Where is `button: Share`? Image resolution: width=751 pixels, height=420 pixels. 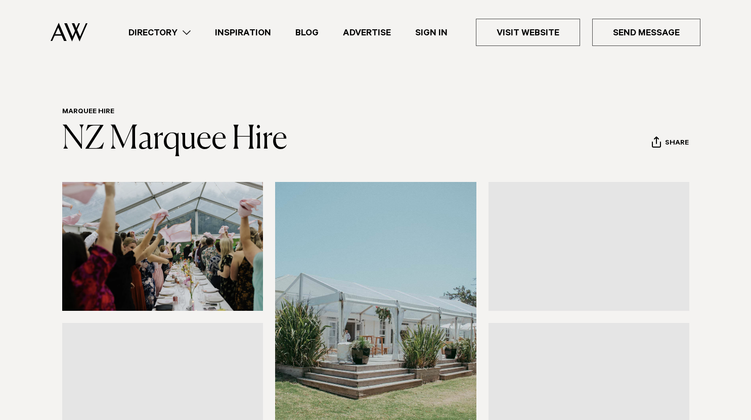 button: Share is located at coordinates (670, 144).